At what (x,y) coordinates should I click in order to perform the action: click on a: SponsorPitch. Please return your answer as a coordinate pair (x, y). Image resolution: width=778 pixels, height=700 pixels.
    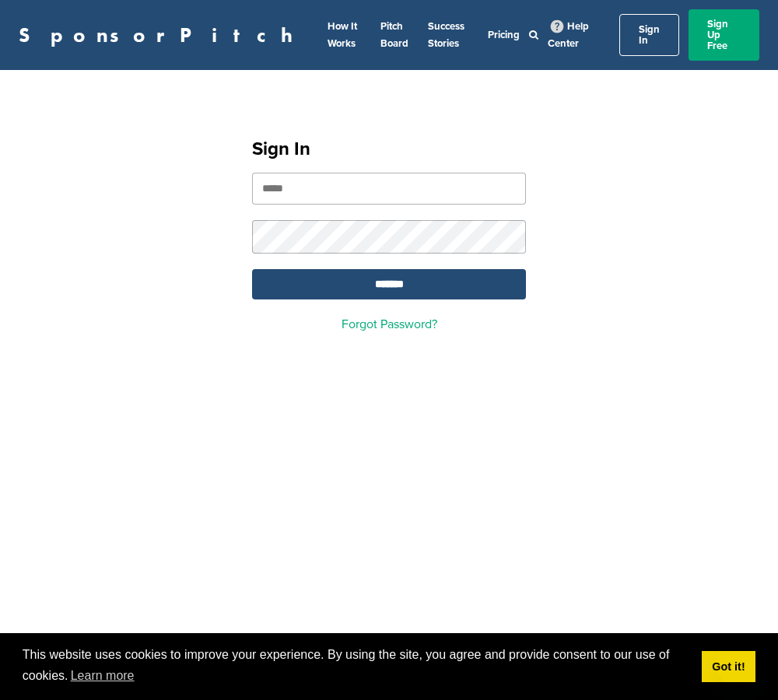
    Looking at the image, I should click on (160, 35).